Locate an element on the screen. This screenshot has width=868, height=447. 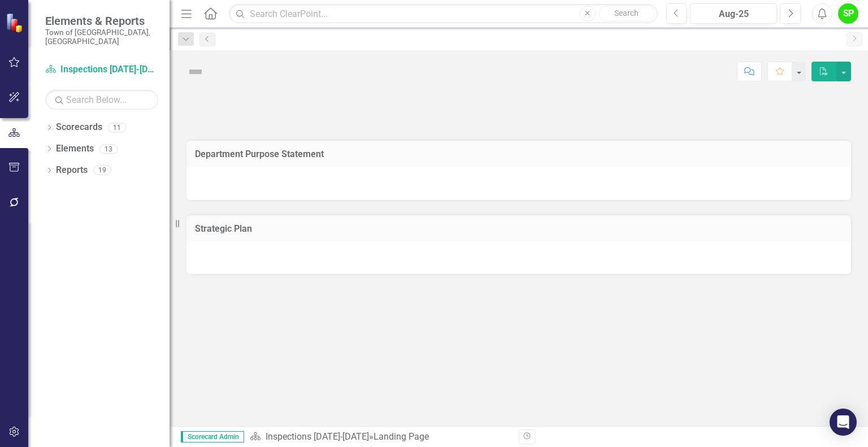
div: Aug-25 is located at coordinates (734, 14).